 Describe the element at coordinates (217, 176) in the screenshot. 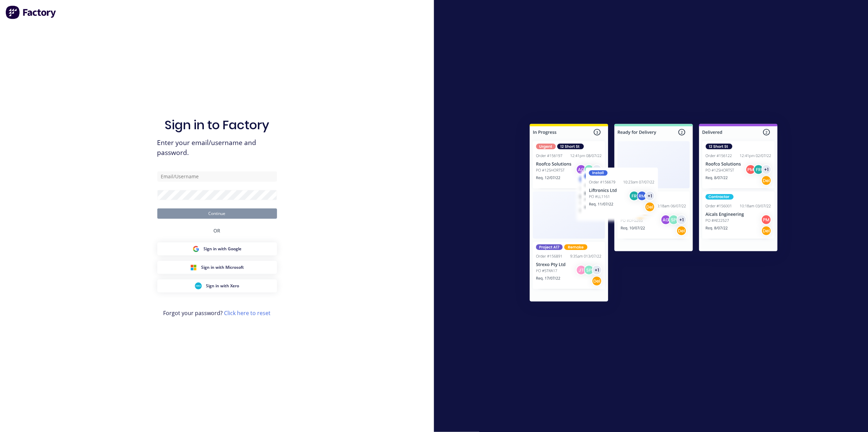

I see `input: Email/Username` at that location.